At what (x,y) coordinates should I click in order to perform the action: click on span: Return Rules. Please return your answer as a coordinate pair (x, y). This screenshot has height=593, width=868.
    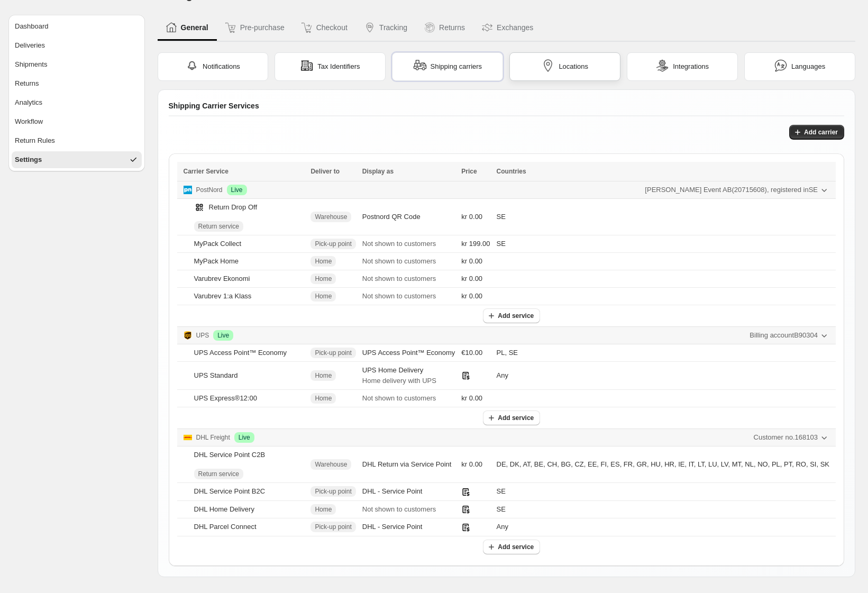
    Looking at the image, I should click on (35, 141).